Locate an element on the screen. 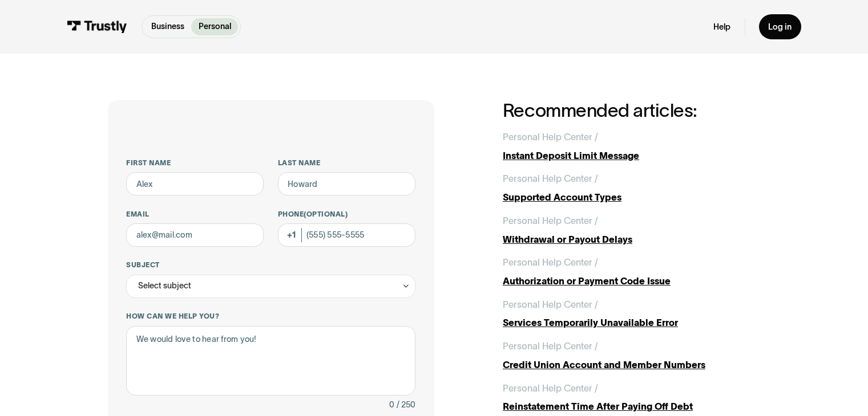 The width and height of the screenshot is (868, 416). div: / 250 is located at coordinates (405, 405).